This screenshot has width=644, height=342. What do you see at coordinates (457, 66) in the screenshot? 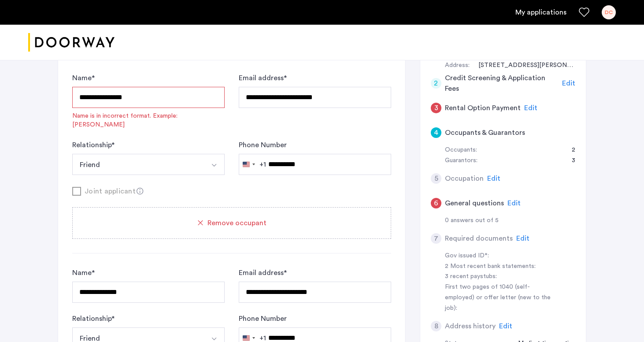
I see `div: Address:` at bounding box center [457, 66].